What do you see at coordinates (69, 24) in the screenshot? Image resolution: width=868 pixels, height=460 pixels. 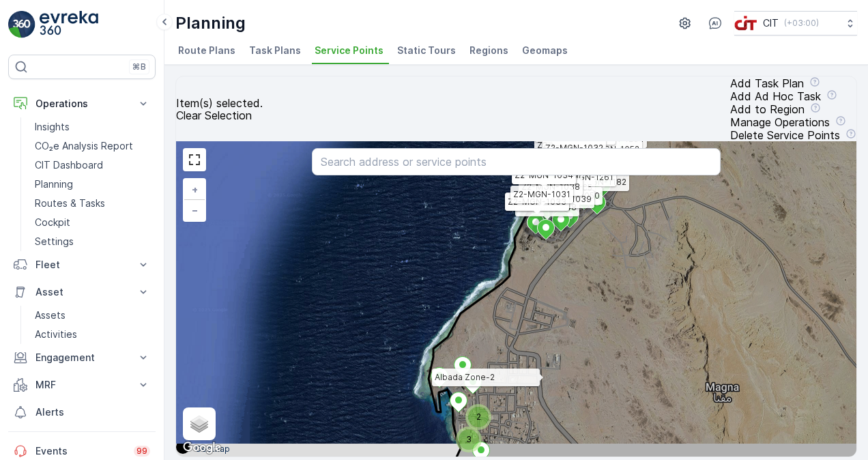 I see `img: logo_light-DOdMpM7g.png` at bounding box center [69, 24].